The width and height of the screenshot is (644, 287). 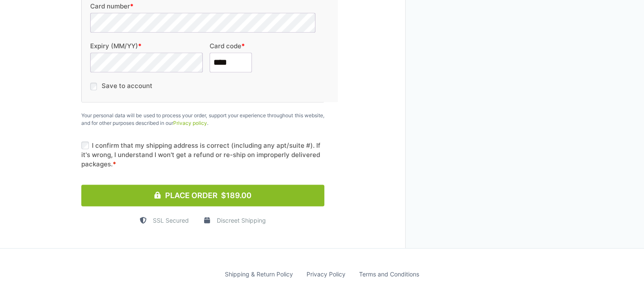 What do you see at coordinates (203, 155) in the screenshot?
I see `label: I confirm that my shipping address is correct (including any apt/suite #). If it's wrong, I under...` at bounding box center [203, 155].